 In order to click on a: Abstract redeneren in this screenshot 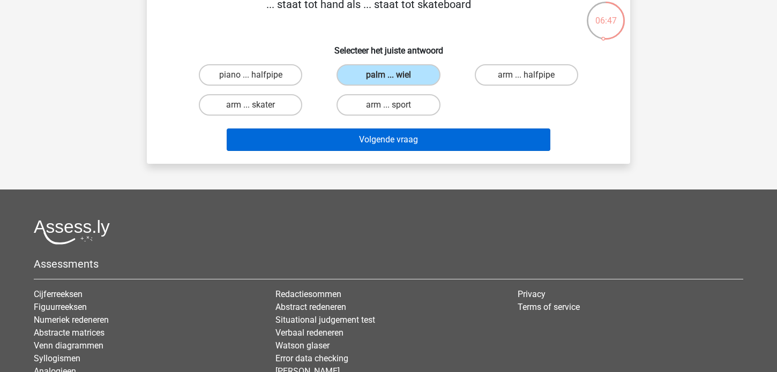, I will do `click(311, 307)`.